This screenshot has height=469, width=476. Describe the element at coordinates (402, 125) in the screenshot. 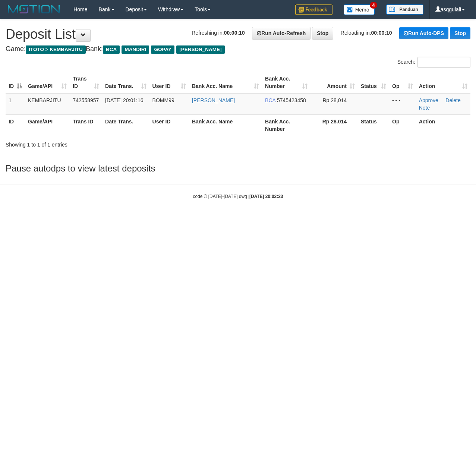

I see `th: Op` at that location.